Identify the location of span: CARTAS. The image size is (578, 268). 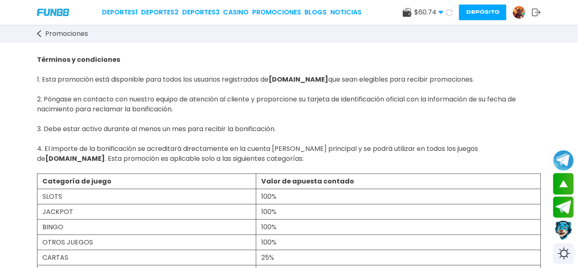
(55, 257).